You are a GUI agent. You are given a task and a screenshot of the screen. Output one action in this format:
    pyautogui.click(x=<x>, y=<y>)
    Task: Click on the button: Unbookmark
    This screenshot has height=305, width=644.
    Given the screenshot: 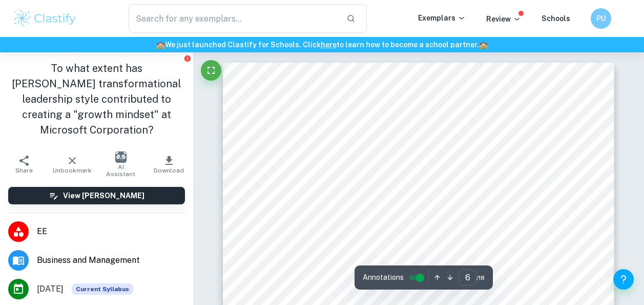 What is the action you would take?
    pyautogui.click(x=72, y=164)
    